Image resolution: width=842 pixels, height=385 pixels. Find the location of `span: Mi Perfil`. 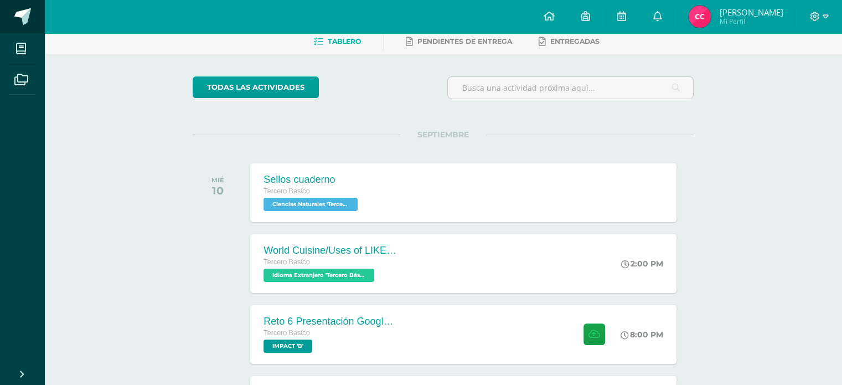

span: Mi Perfil is located at coordinates (751, 21).